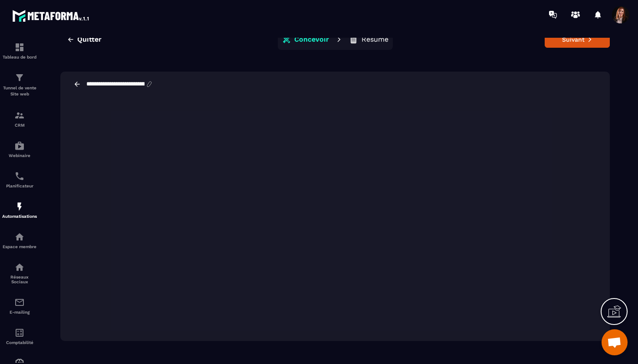 The image size is (638, 364). I want to click on span: Quitter, so click(89, 39).